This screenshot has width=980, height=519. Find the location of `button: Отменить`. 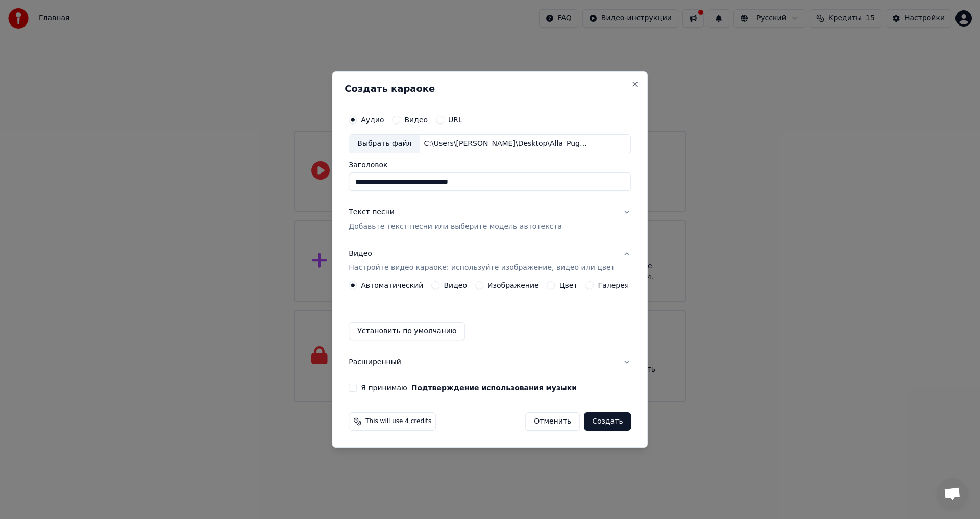

button: Отменить is located at coordinates (552, 421).